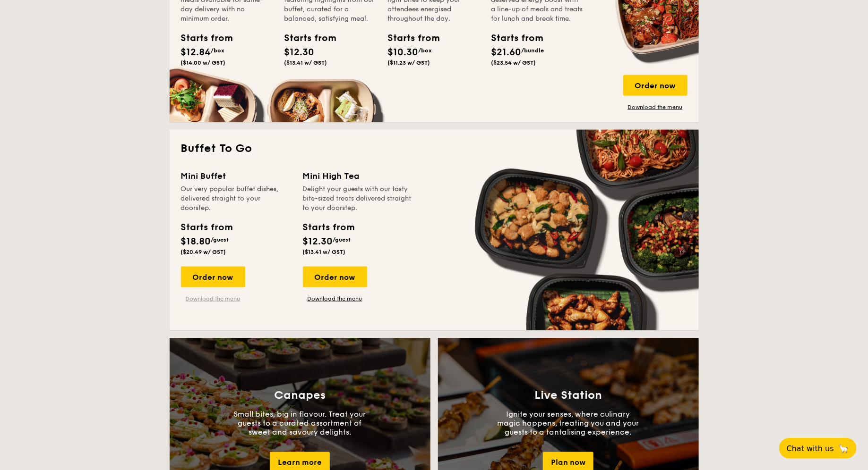 This screenshot has width=868, height=470. What do you see at coordinates (810, 449) in the screenshot?
I see `span: Chat with us` at bounding box center [810, 449].